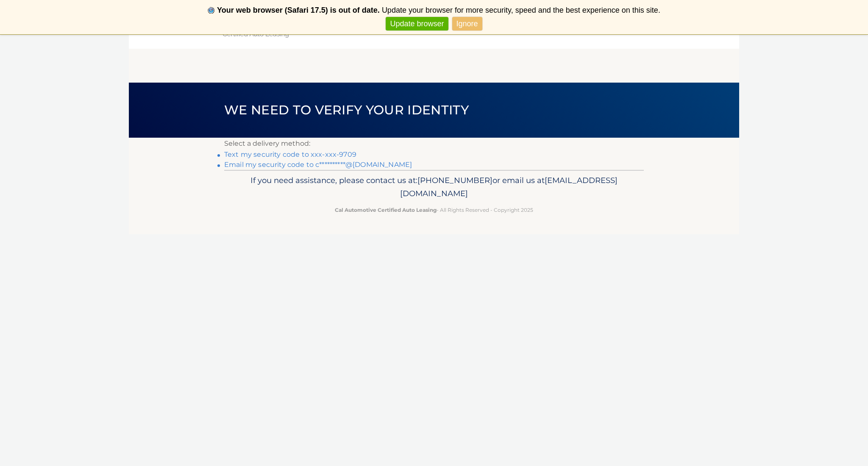  Describe the element at coordinates (434, 209) in the screenshot. I see `p: - All Rights Reserved - Copyright 2025` at that location.